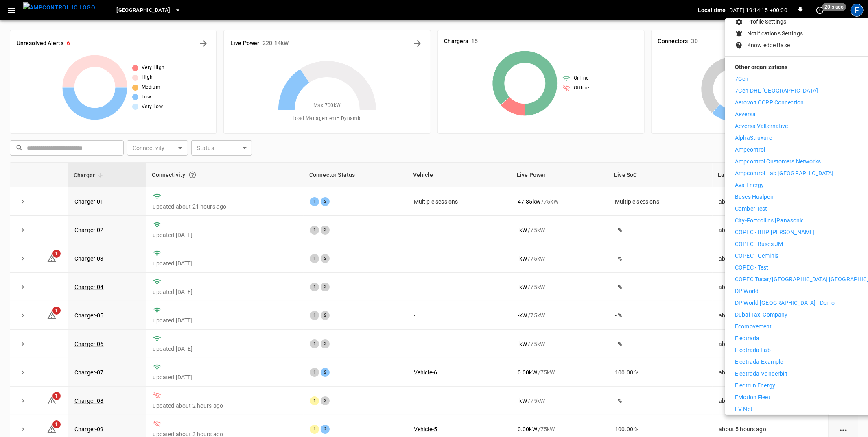  I want to click on p: COPEC - Test, so click(752, 268).